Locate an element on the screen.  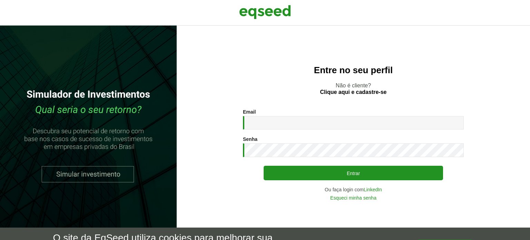
a: LinkedIn is located at coordinates (373, 189).